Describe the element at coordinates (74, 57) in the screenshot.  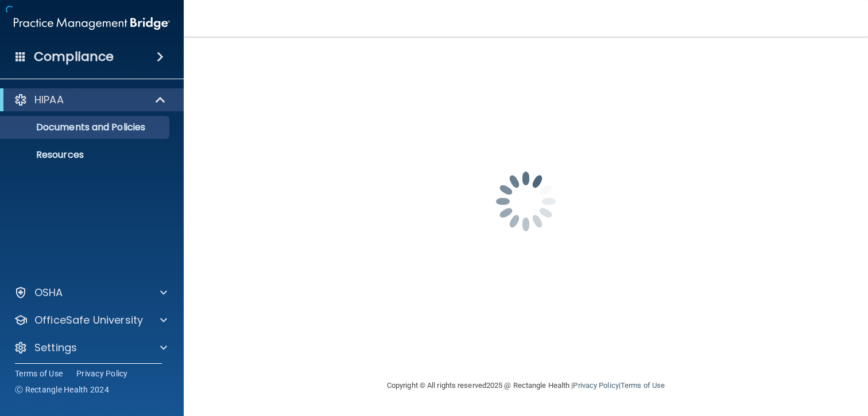
I see `h4: Compliance` at that location.